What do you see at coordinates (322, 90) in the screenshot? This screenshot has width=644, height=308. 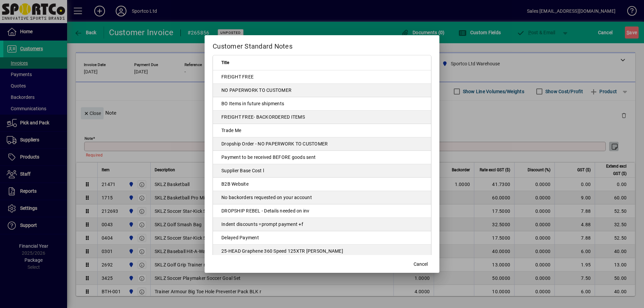 I see `td: NO PAPERWORK TO CUSTOMER` at bounding box center [322, 90].